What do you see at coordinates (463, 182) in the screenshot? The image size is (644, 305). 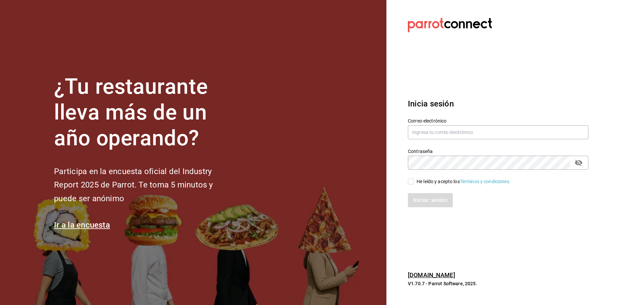 I see `div: He leído y acepto los` at bounding box center [463, 182].